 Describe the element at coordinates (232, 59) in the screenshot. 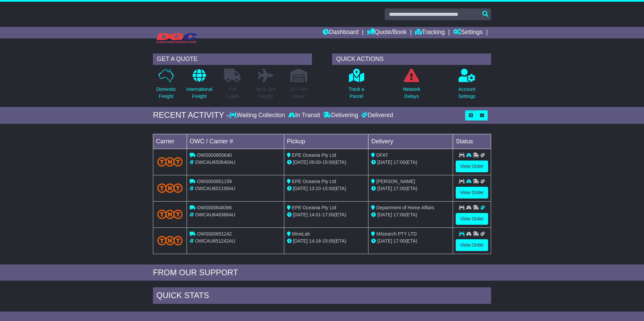

I see `div: GET A QUOTE` at that location.